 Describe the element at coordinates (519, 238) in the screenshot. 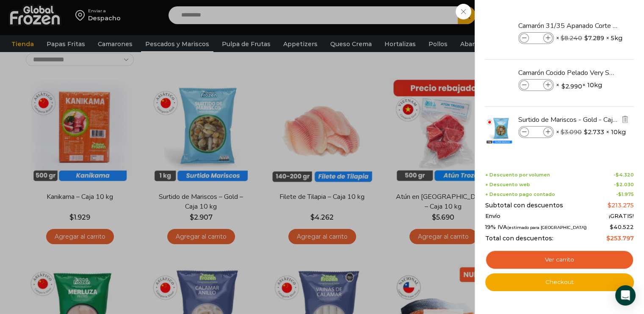

I see `span: Total con descuentos:` at that location.